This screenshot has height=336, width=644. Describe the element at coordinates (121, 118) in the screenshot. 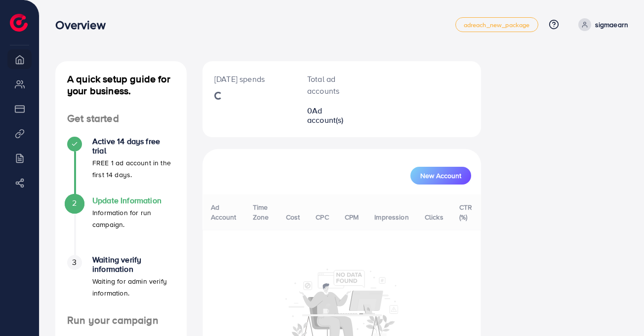

I see `h4: Get started` at that location.